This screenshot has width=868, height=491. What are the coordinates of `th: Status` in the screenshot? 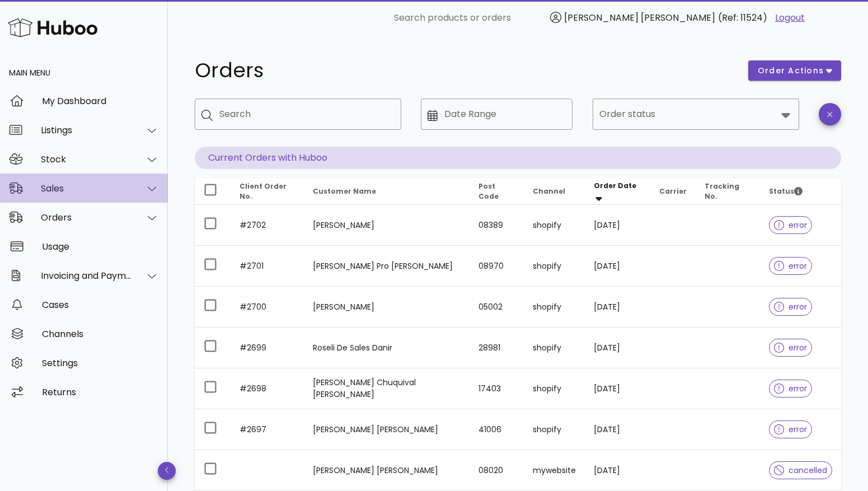 It's located at (801, 192).